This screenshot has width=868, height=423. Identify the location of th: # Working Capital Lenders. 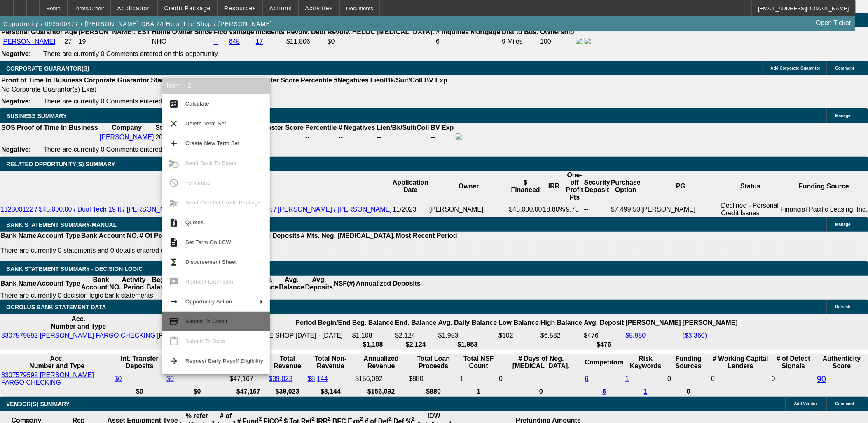
(741, 362).